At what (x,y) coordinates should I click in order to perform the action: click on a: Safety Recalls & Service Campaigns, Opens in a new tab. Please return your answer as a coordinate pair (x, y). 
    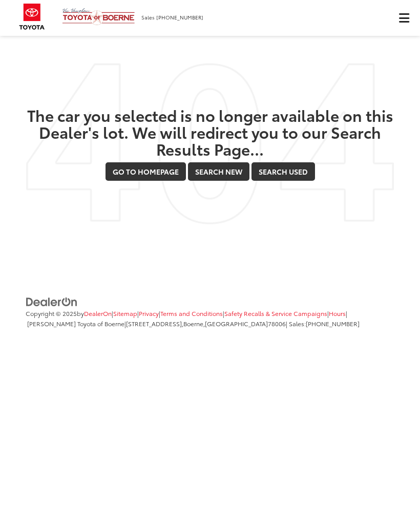
    Looking at the image, I should click on (275, 313).